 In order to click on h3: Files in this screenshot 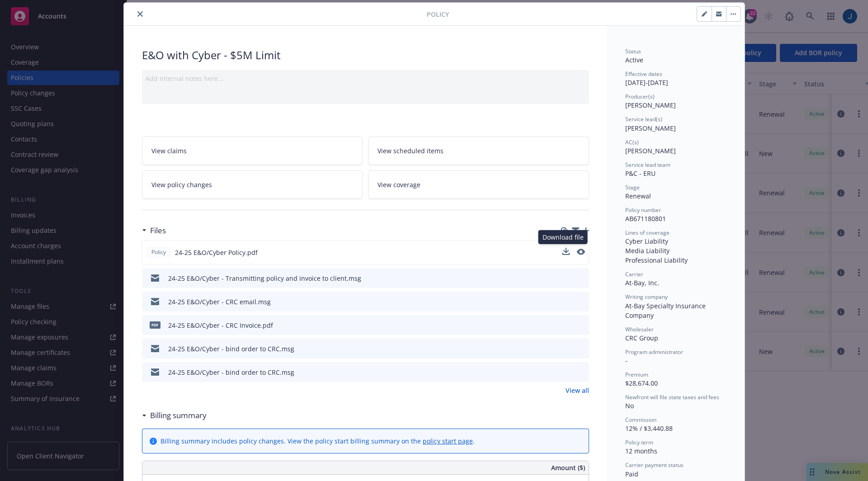, I will do `click(157, 230)`.